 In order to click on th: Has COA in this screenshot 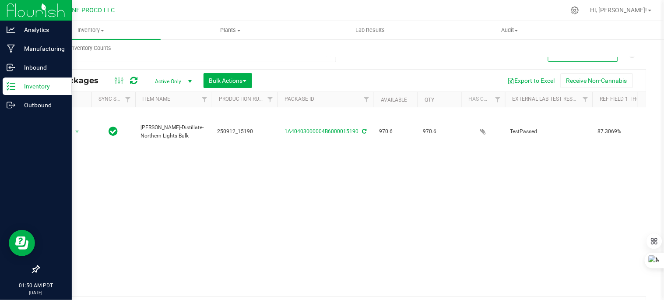, I will do `click(483, 99)`.